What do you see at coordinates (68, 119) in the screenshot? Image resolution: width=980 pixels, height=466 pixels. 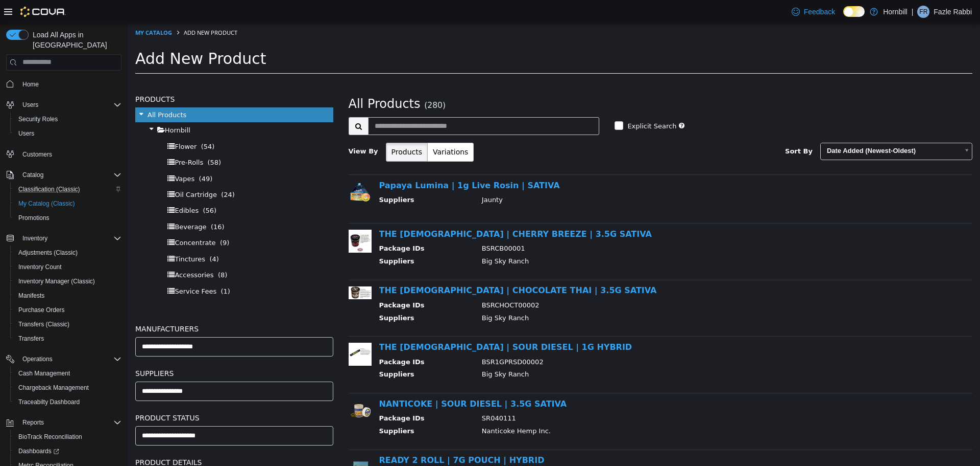 I see `button: Security Roles` at bounding box center [68, 119].